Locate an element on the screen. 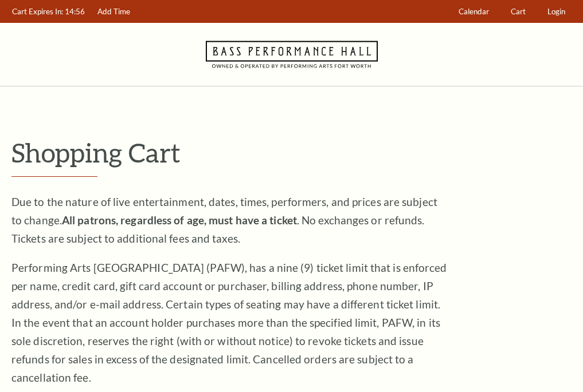  span: Login is located at coordinates (556, 12).